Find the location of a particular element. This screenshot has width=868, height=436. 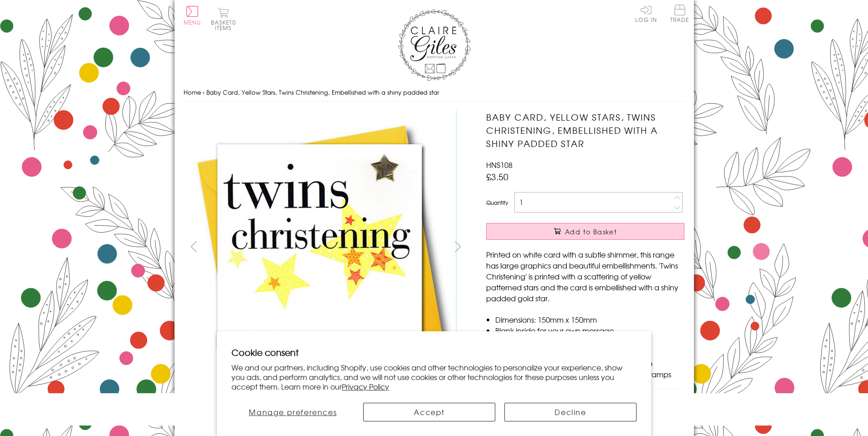

span: Baby Card, Yellow Stars, Twins Christening, Embellished with a shiny padded star is located at coordinates (322, 92).